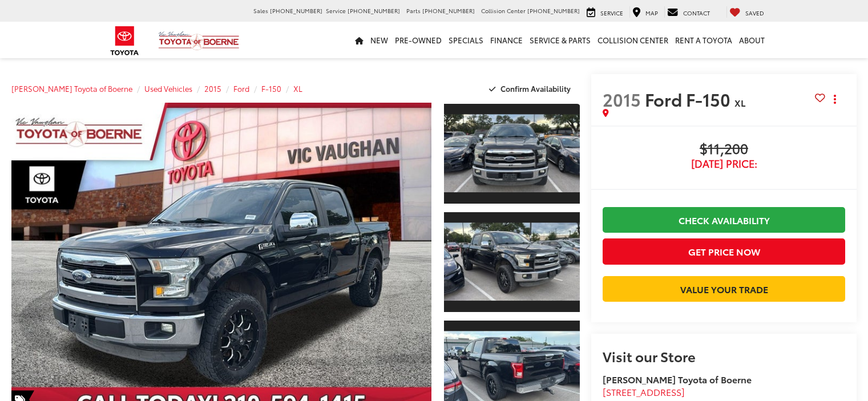  What do you see at coordinates (359, 40) in the screenshot?
I see `a: Home` at bounding box center [359, 40].